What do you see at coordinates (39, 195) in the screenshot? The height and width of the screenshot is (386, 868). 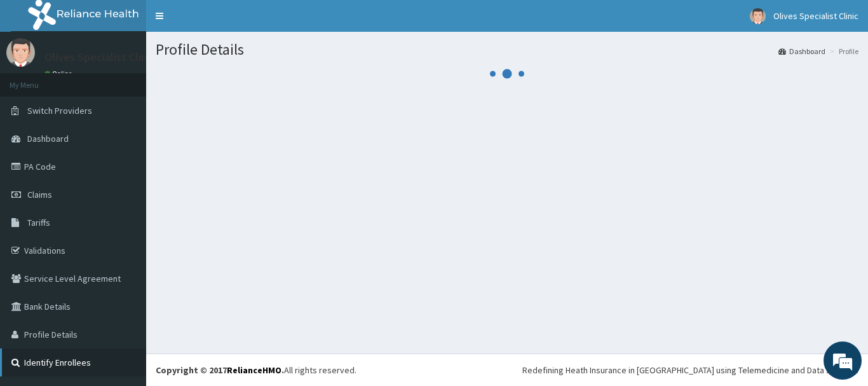 I see `span: Claims` at bounding box center [39, 195].